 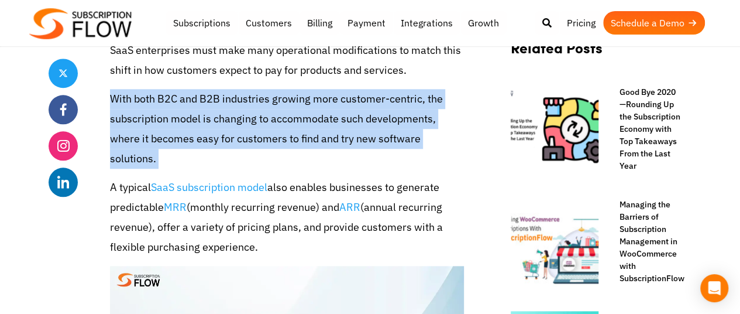 I want to click on a: Customers, so click(x=269, y=23).